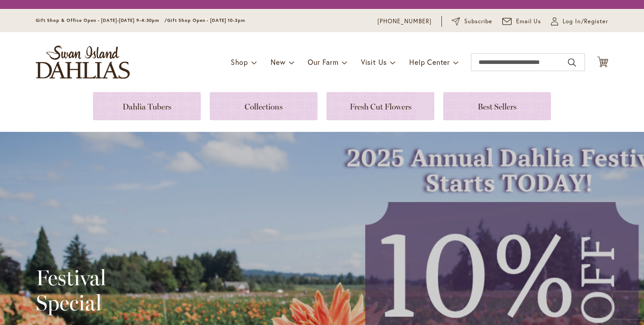 The height and width of the screenshot is (325, 644). Describe the element at coordinates (83, 62) in the screenshot. I see `a: store logo` at that location.